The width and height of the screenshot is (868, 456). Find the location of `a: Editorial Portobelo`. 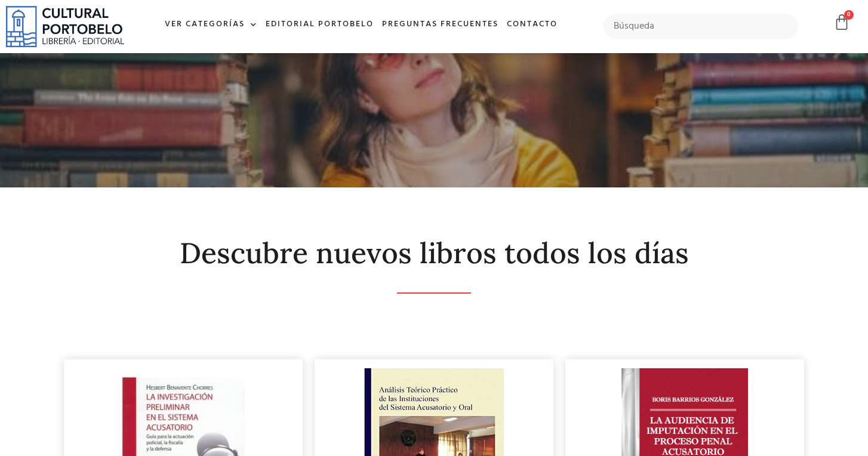

a: Editorial Portobelo is located at coordinates (319, 25).